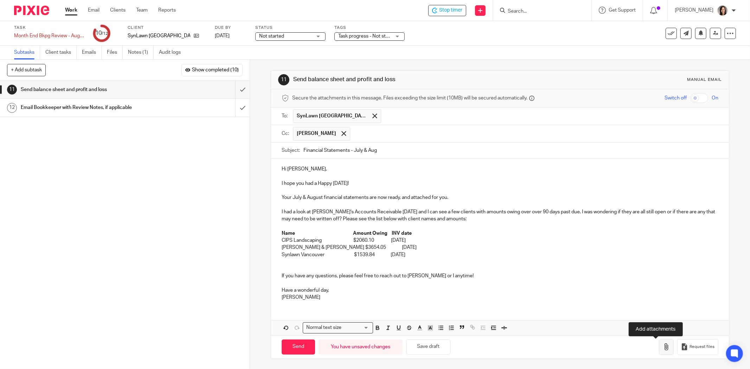  What do you see at coordinates (71, 10) in the screenshot?
I see `a: Work` at bounding box center [71, 10].